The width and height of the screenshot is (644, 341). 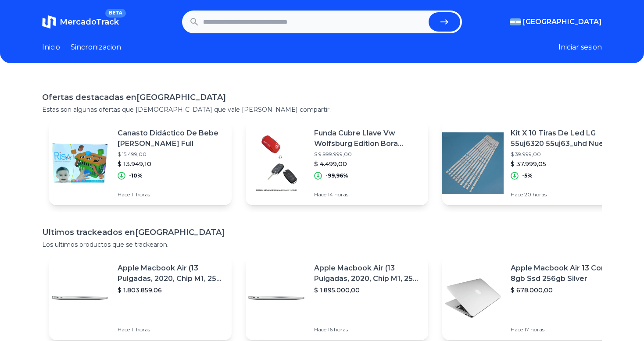 What do you see at coordinates (337, 176) in the screenshot?
I see `p: -99,96%` at bounding box center [337, 176].